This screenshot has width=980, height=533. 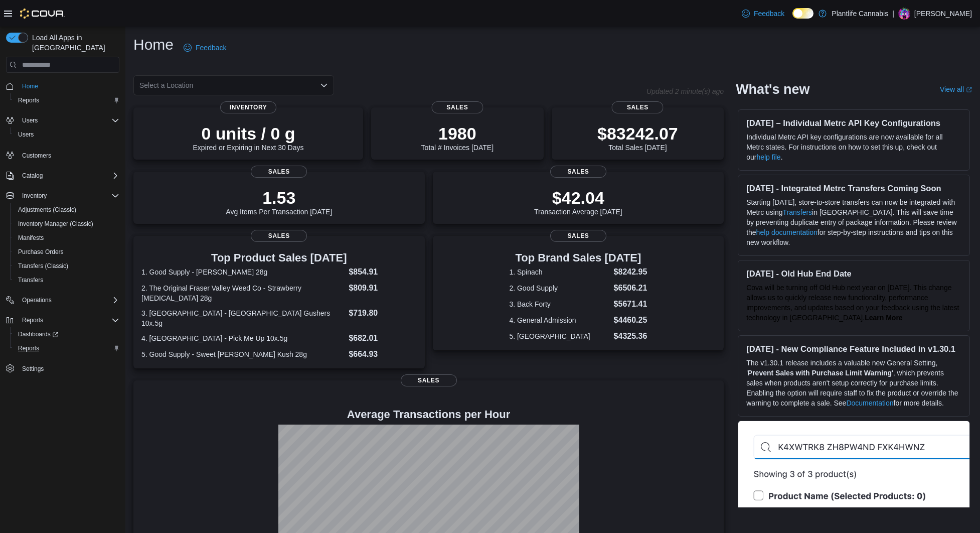 I want to click on strong: Learn More, so click(x=884, y=318).